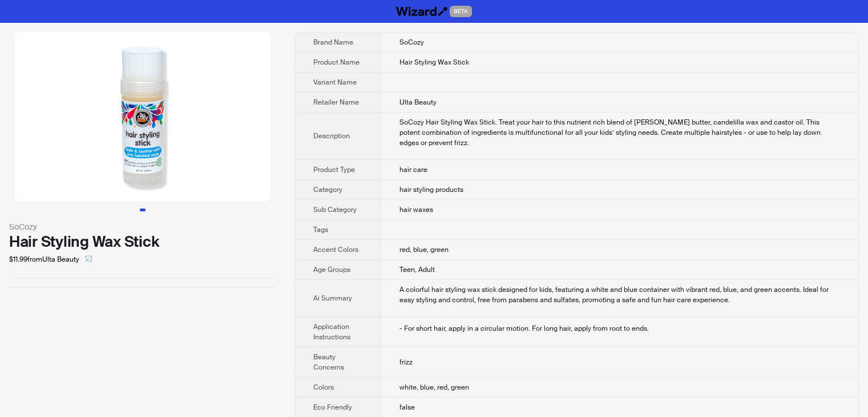 This screenshot has width=868, height=417. I want to click on span: Sub Category, so click(335, 209).